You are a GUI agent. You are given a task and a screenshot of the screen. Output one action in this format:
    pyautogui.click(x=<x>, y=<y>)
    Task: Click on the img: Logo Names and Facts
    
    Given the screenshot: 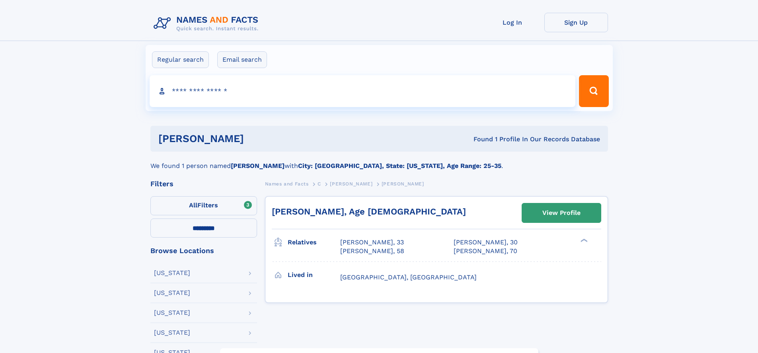 What is the action you would take?
    pyautogui.click(x=208, y=23)
    